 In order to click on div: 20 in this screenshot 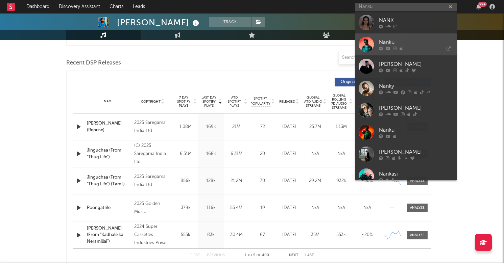, I will do `click(263, 154)`.